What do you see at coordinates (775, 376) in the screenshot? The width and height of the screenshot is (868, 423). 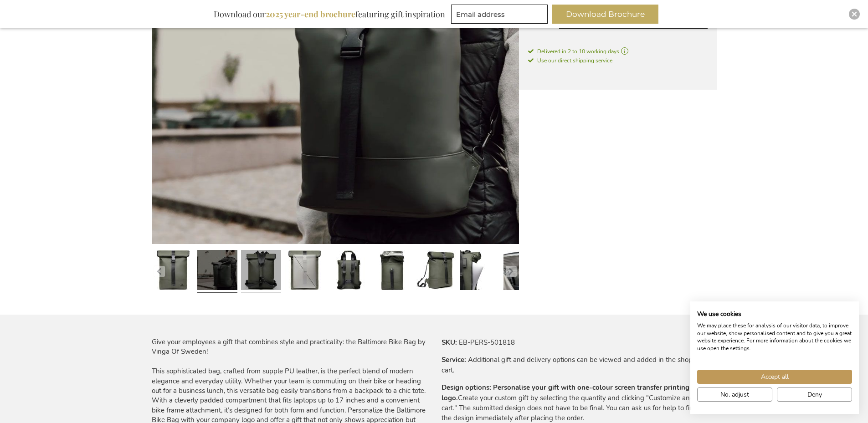 I see `span: Accept all` at bounding box center [775, 376].